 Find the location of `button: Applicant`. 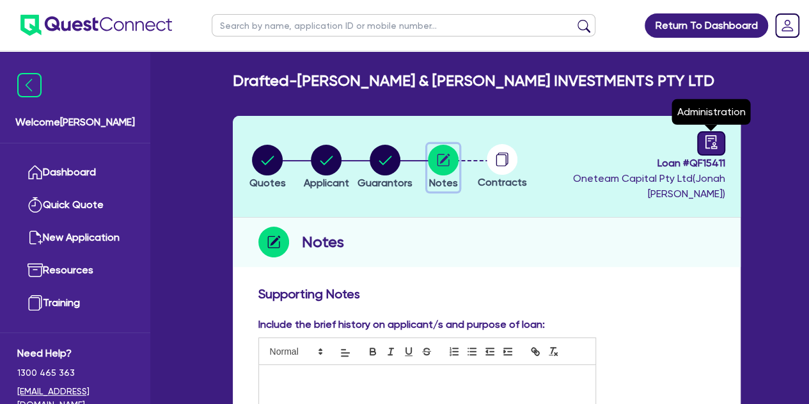

button: Applicant is located at coordinates (326, 168).